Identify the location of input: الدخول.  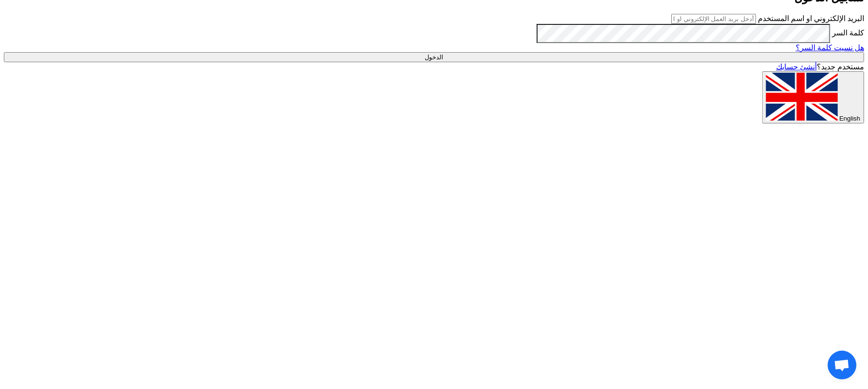
(433, 57).